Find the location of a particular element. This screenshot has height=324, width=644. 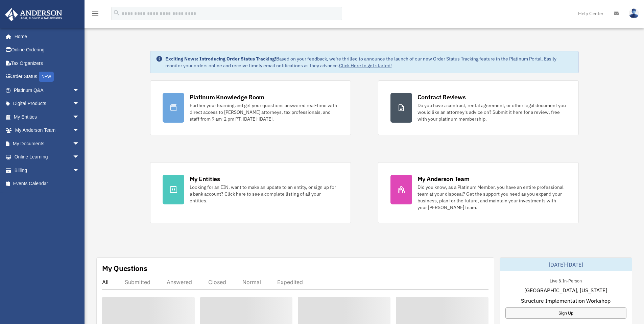

div: Platinum Knowledge Room is located at coordinates (227, 97).